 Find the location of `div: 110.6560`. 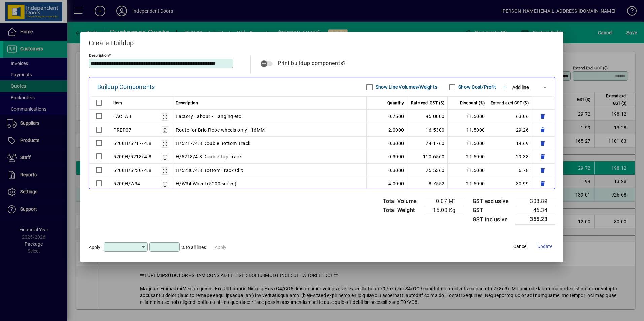

div: 110.6560 is located at coordinates (427, 157).